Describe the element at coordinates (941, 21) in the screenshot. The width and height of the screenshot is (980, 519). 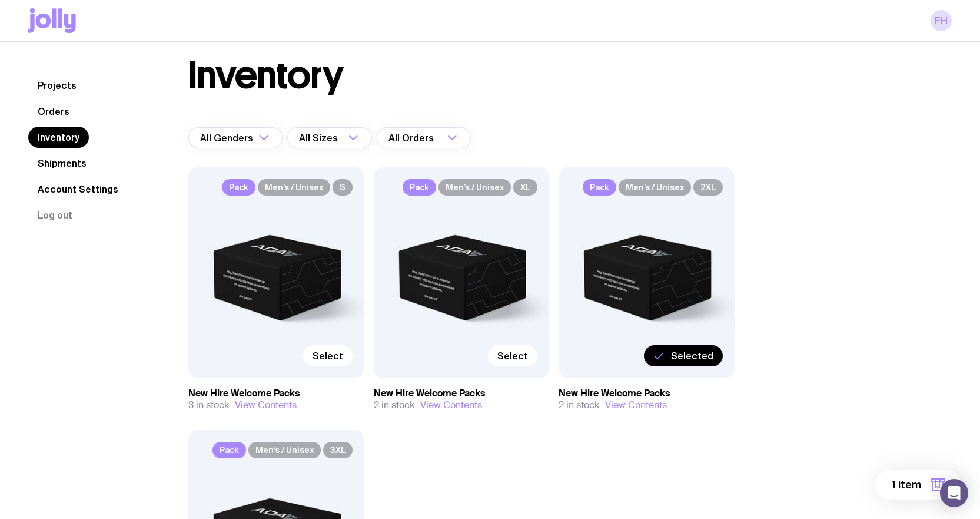
I see `a: FH` at that location.